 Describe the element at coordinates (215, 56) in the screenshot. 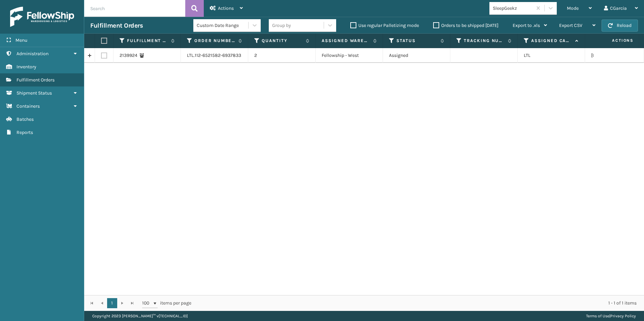

I see `td: LTL.112-6521582-6937833` at that location.